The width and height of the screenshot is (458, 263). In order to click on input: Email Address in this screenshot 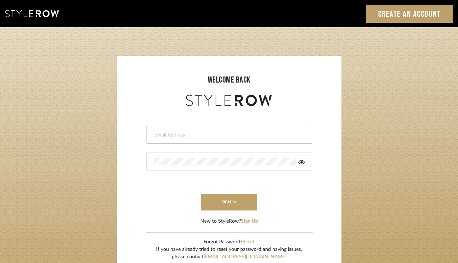, I will do `click(228, 135)`.